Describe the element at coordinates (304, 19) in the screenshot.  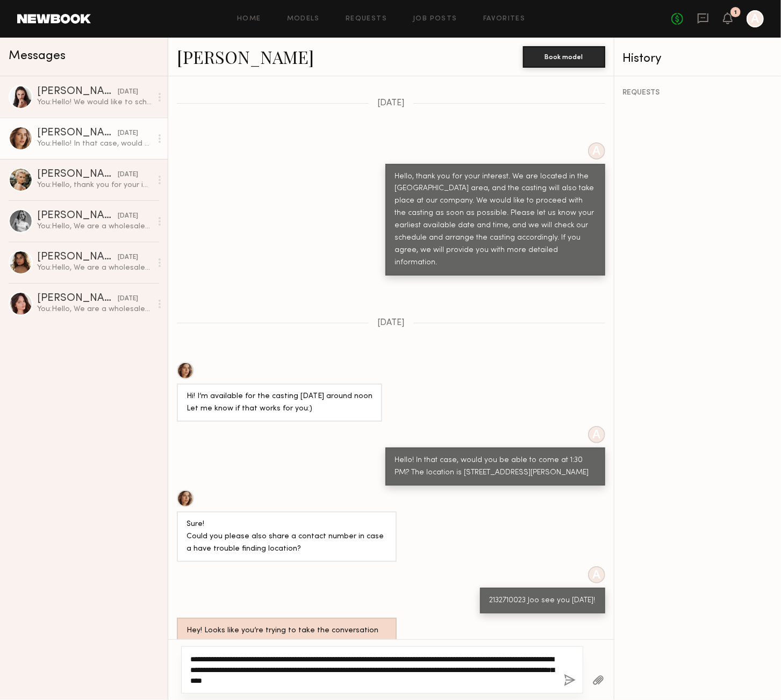
I see `a: Models` at that location.